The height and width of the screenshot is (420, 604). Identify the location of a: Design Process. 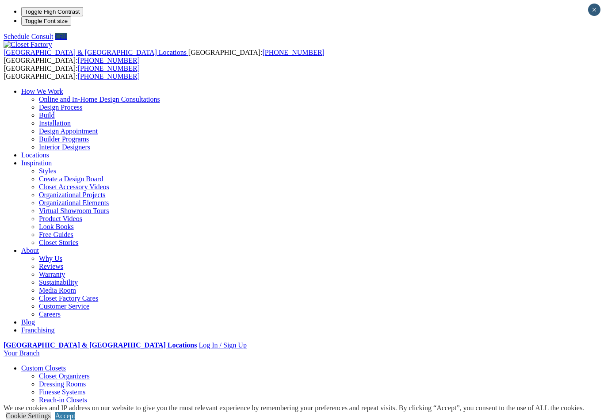
(61, 107).